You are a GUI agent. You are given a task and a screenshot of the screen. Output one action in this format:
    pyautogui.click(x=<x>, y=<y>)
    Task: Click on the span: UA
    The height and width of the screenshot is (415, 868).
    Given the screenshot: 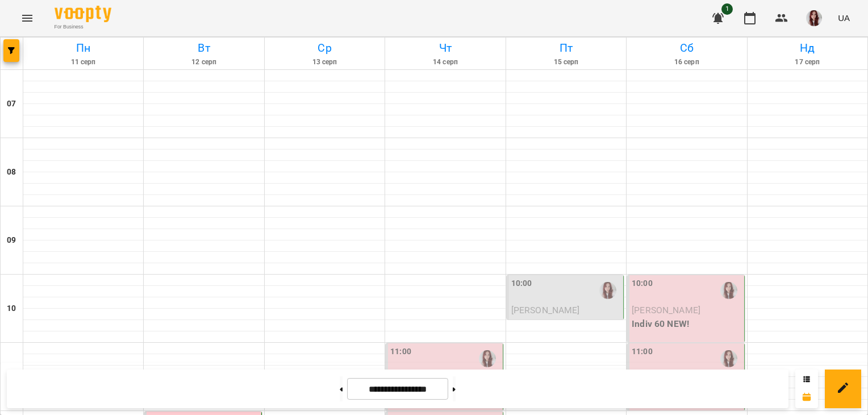 What is the action you would take?
    pyautogui.click(x=843, y=17)
    